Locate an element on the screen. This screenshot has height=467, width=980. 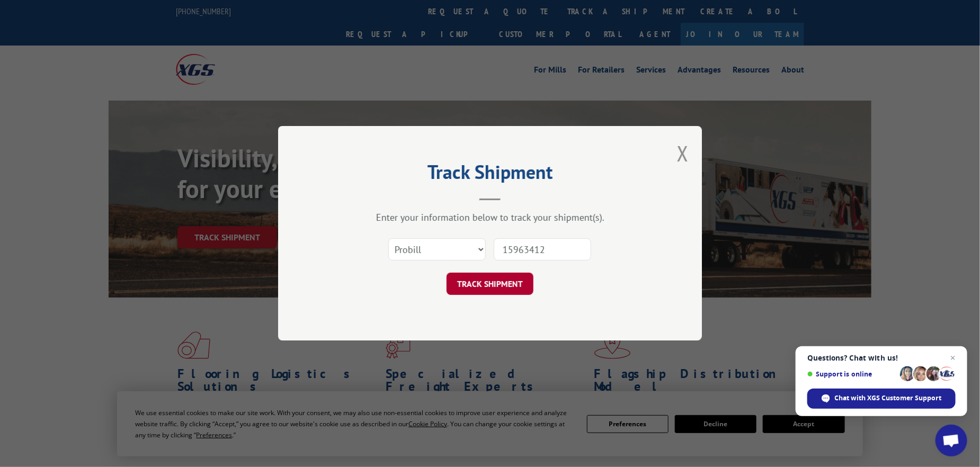
span: Close chat is located at coordinates (953, 358).